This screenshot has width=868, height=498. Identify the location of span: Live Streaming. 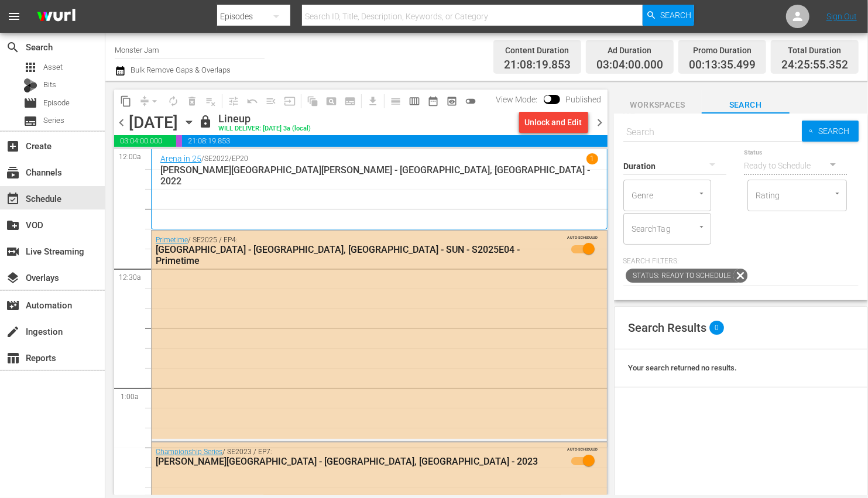
(13, 252).